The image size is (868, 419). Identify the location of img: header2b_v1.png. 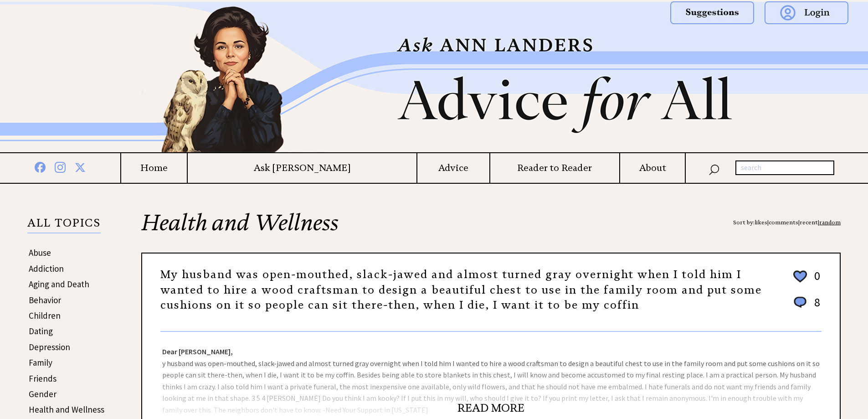
(434, 77).